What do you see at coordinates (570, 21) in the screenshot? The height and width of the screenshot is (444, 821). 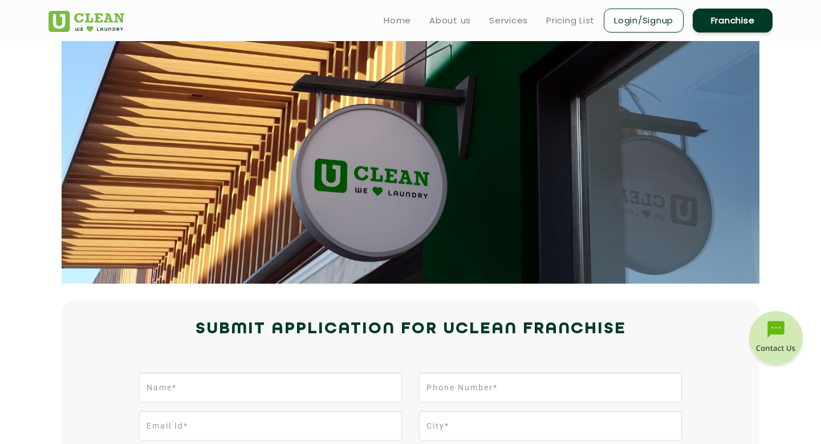 I see `a: Pricing List` at bounding box center [570, 21].